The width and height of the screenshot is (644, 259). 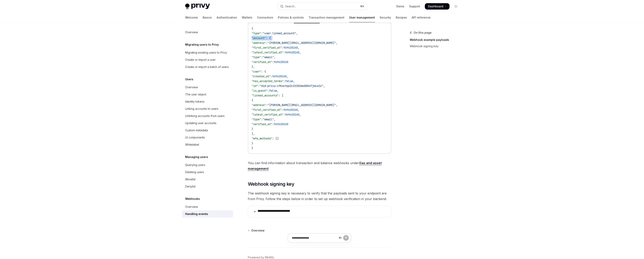 I want to click on a: Support, so click(x=414, y=6).